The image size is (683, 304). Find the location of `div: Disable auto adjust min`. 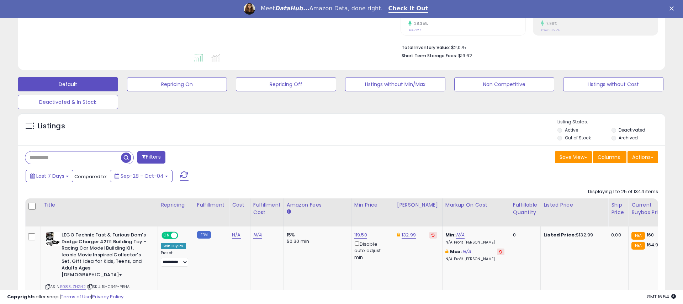

div: Disable auto adjust min is located at coordinates (371, 250).